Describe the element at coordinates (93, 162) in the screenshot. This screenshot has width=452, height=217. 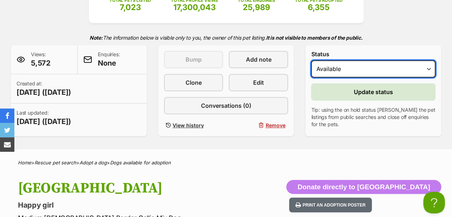
I see `a: Adopt a dog` at that location.